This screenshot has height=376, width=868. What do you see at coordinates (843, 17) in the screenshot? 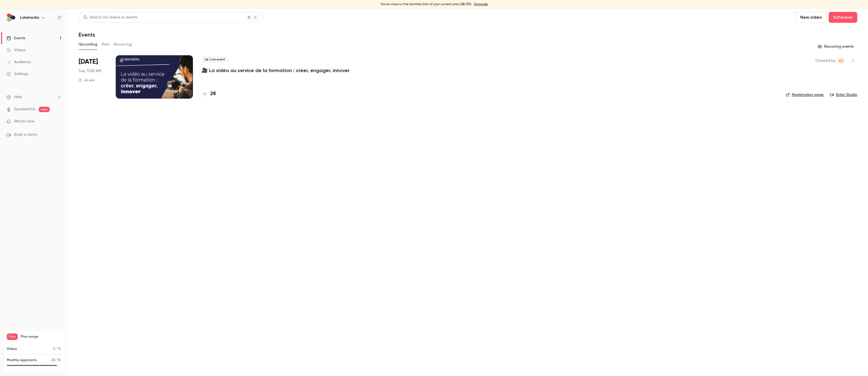
I see `button: Schedule` at bounding box center [843, 17].